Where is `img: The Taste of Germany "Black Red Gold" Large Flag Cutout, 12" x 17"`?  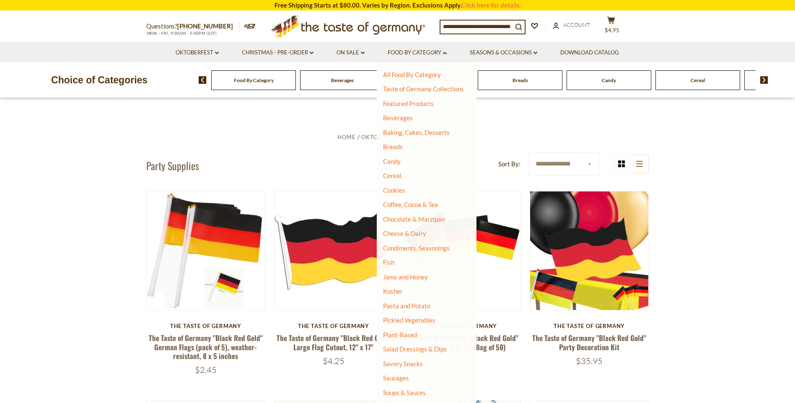 img: The Taste of Germany "Black Red Gold" Large Flag Cutout, 12" x 17" is located at coordinates (334, 251).